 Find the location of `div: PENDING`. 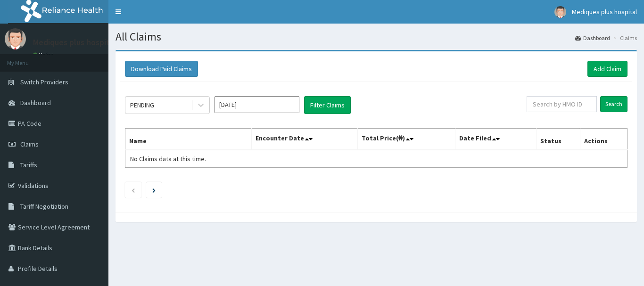

div: PENDING is located at coordinates (142, 105).